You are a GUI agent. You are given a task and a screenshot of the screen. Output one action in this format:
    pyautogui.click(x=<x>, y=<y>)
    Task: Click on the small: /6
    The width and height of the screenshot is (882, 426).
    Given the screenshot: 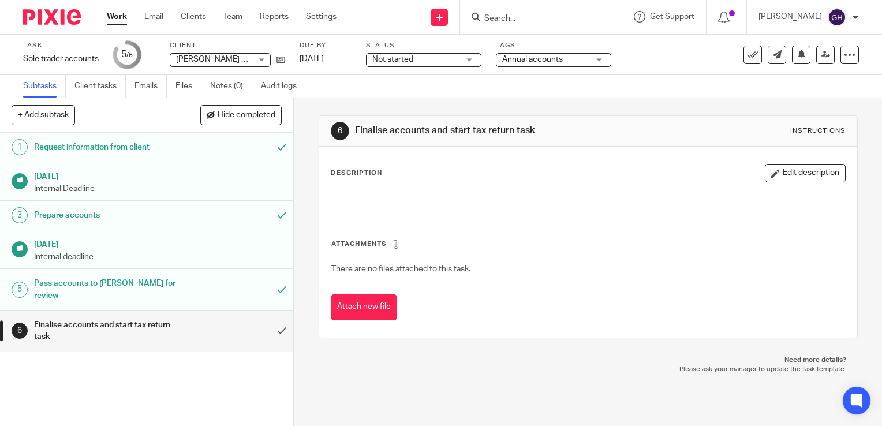 What is the action you would take?
    pyautogui.click(x=129, y=55)
    